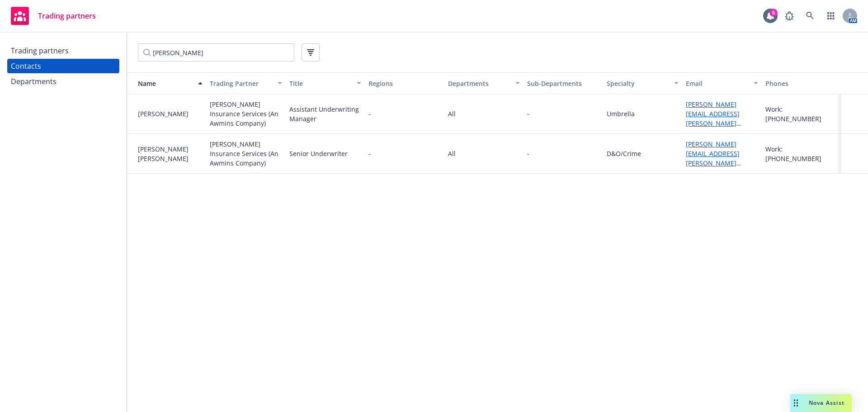  Describe the element at coordinates (642, 83) in the screenshot. I see `button: Specialty` at that location.